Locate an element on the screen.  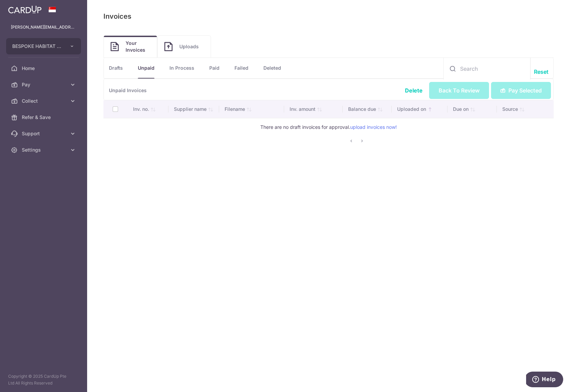
span: Home is located at coordinates (44, 68).